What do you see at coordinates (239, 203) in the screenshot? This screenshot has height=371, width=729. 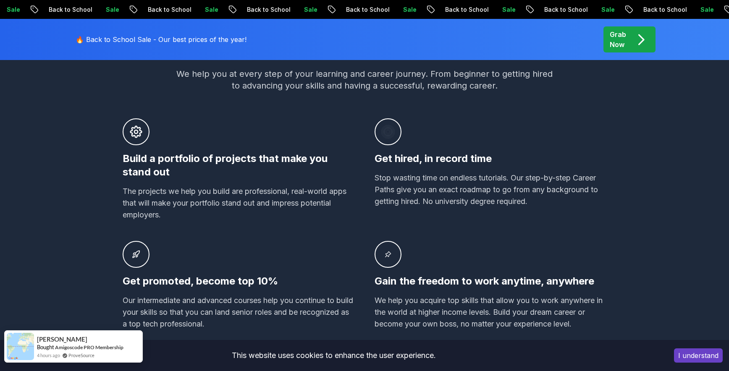 I see `p: The projects we help you build are professional, real-world apps that will make your portfolio st...` at bounding box center [239, 203].